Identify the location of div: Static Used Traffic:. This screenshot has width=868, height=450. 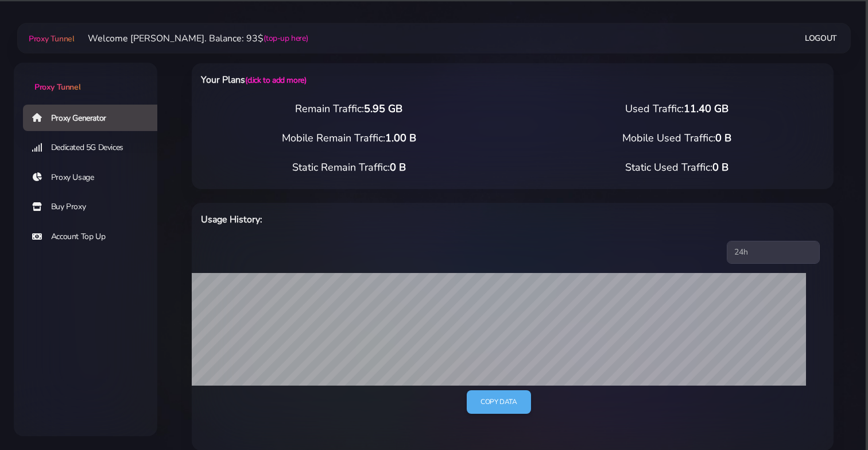
(676, 167).